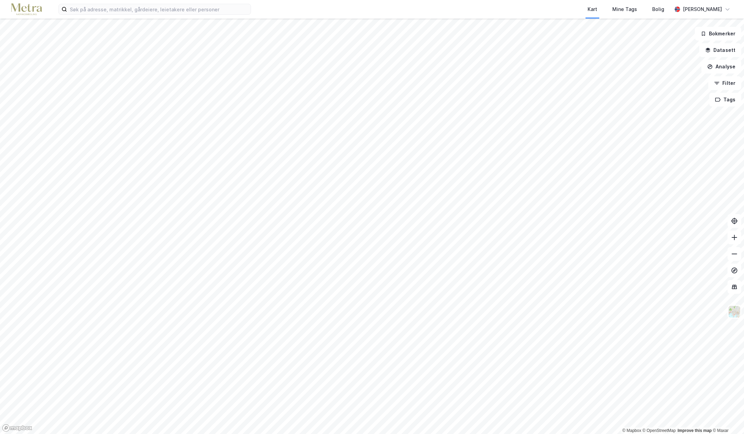 The width and height of the screenshot is (744, 434). I want to click on img: Z, so click(734, 312).